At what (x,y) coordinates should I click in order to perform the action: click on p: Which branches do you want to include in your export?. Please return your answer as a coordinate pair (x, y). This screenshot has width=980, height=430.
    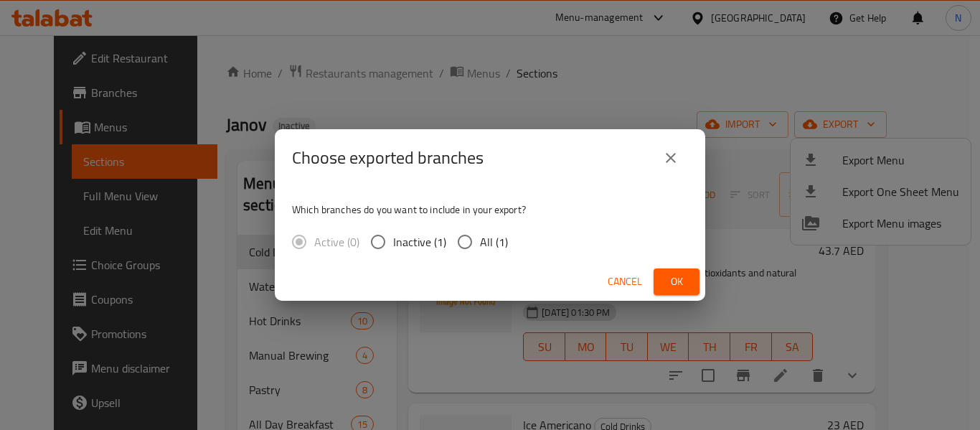
    Looking at the image, I should click on (490, 210).